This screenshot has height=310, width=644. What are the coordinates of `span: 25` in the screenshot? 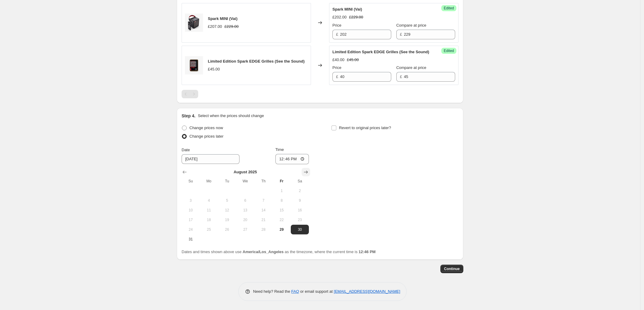 It's located at (209, 229).